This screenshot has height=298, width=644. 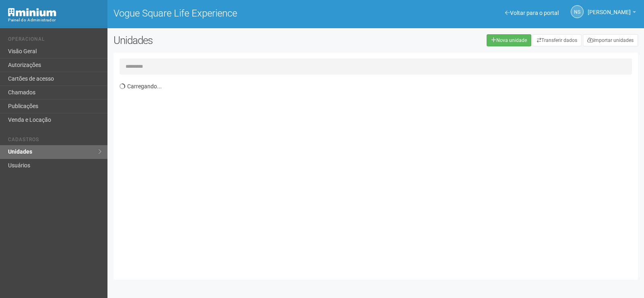 I want to click on span: Nicolle Silva, so click(x=609, y=8).